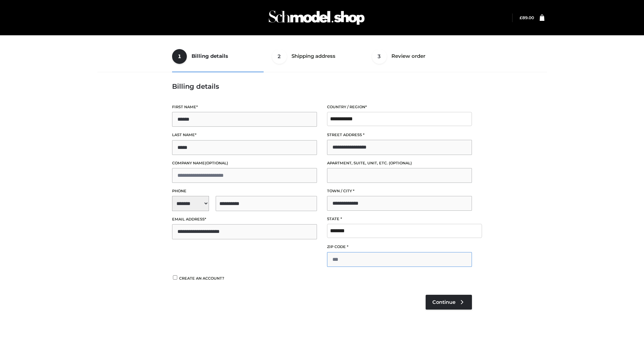  What do you see at coordinates (317, 17) in the screenshot?
I see `a: Schmodel Admin 964` at bounding box center [317, 17].